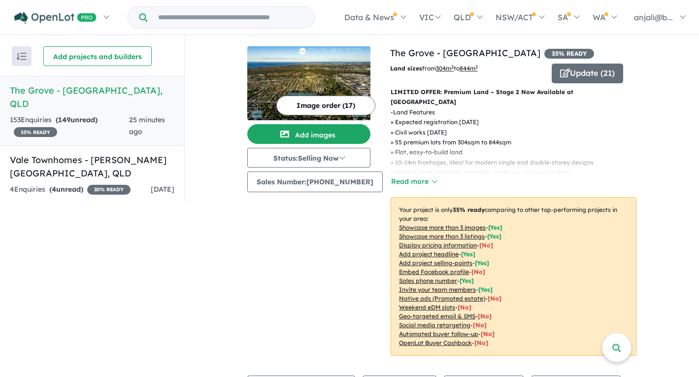  I want to click on u: Weekend eDM slots, so click(427, 307).